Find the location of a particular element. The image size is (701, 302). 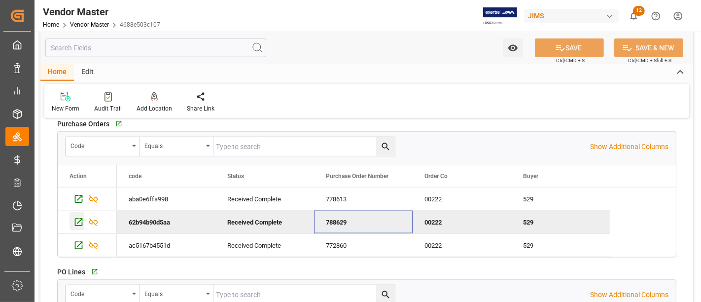

div: Home is located at coordinates (57, 72).